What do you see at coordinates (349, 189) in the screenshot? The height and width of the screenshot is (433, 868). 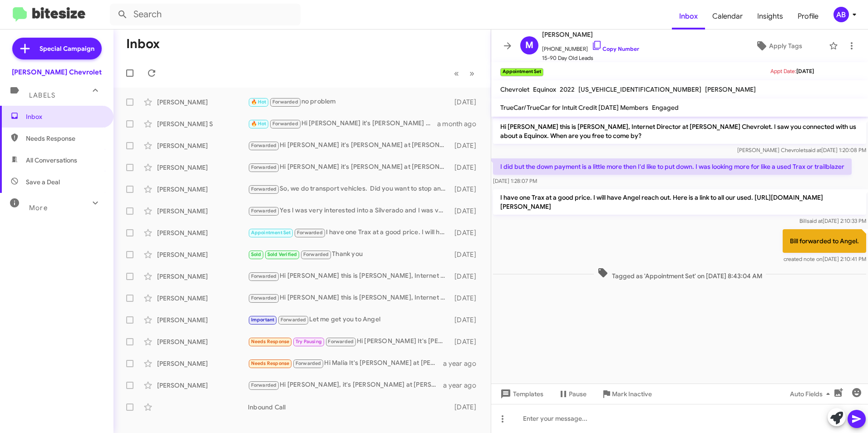 I see `div: So, we do transport vehicles. Did you want to stop and see which truck you would like. We can sig...` at bounding box center [349, 189].